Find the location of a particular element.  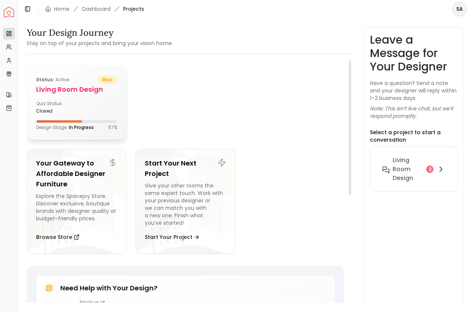

nav: breadcrumb is located at coordinates (95, 9).